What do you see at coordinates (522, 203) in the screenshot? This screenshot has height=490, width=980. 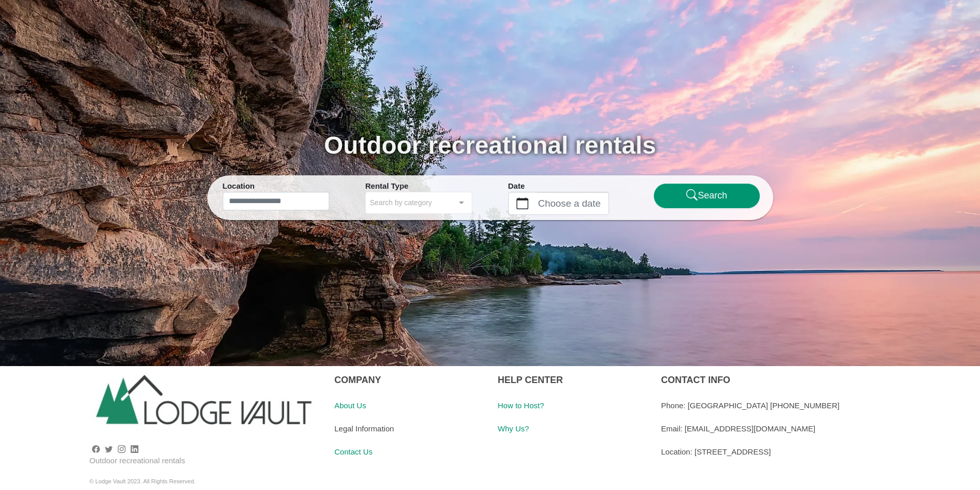 I see `button: calendar` at bounding box center [522, 203].